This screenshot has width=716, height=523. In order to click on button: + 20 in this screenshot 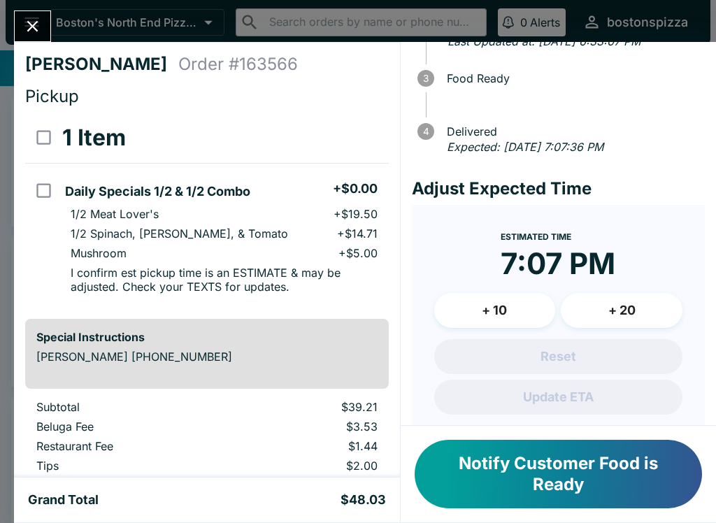, I will do `click(621, 310)`.